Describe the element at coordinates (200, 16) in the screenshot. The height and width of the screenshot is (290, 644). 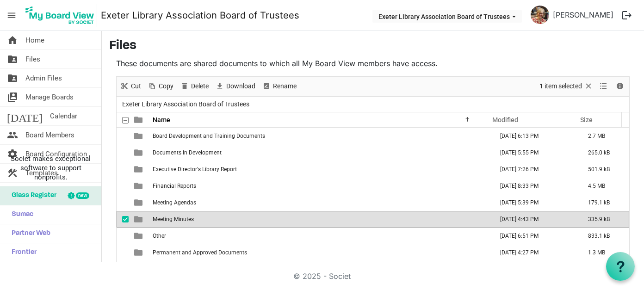
I see `a: Exeter Library Association Board of Trustees` at that location.